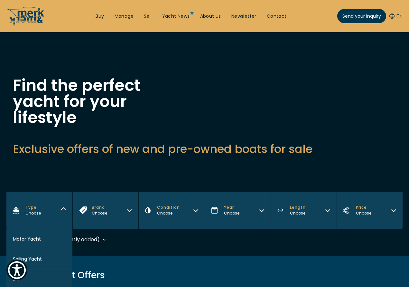 Image resolution: width=409 pixels, height=287 pixels. What do you see at coordinates (148, 16) in the screenshot?
I see `a: Sell` at bounding box center [148, 16].